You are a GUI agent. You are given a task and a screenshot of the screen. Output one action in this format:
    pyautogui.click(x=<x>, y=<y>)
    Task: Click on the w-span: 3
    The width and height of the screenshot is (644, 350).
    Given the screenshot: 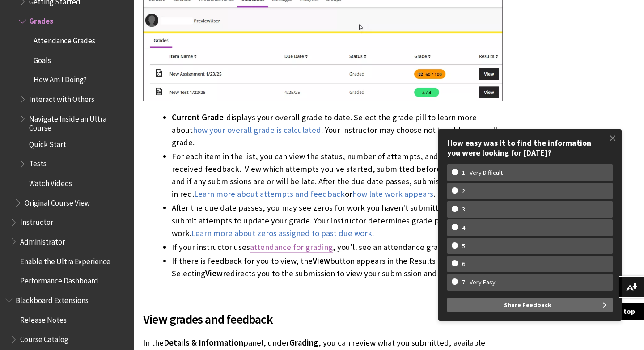 What is the action you would take?
    pyautogui.click(x=463, y=209)
    